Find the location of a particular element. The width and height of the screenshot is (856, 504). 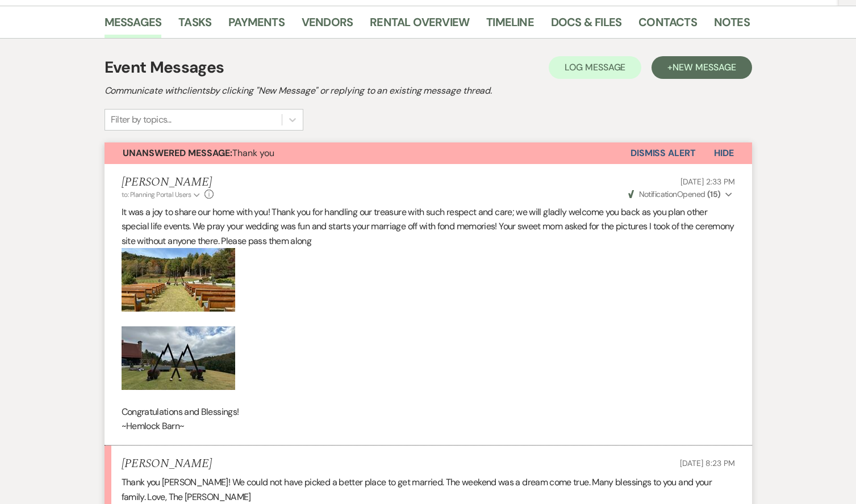

div: Filter by topics... is located at coordinates (141, 120).